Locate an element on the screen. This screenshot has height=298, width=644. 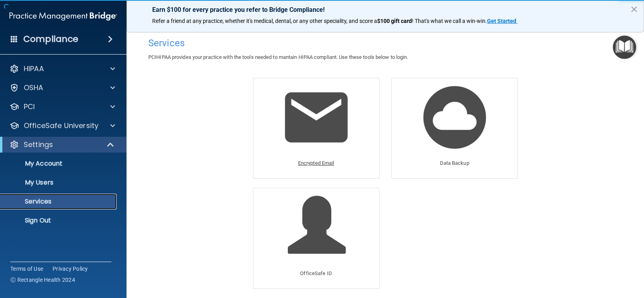
a: OfficeSafe University is located at coordinates (62, 126).